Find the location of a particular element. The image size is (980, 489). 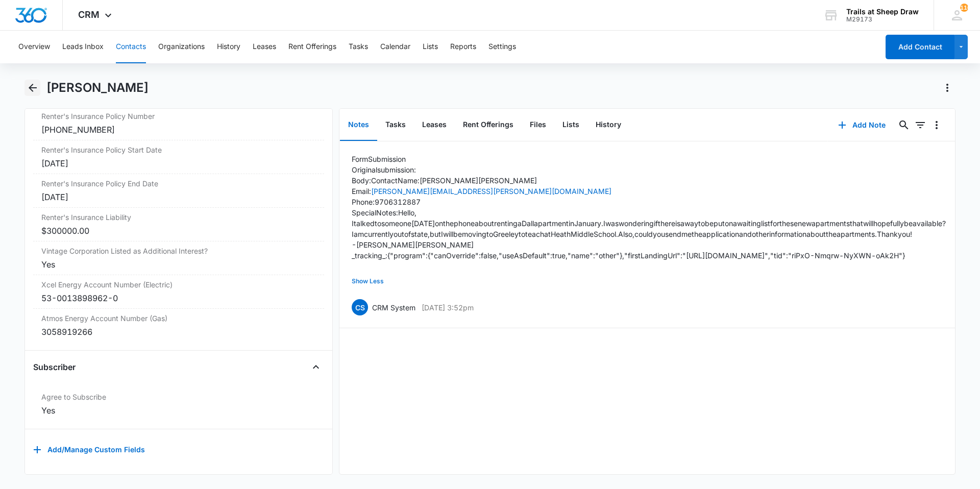

button: Show Less is located at coordinates (367, 281).